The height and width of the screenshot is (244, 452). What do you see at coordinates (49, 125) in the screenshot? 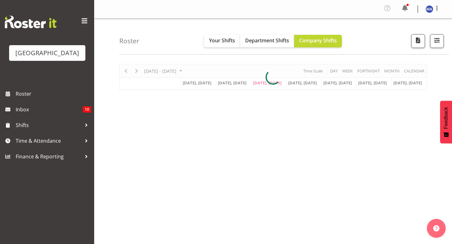
I see `span: Shifts` at bounding box center [49, 125].